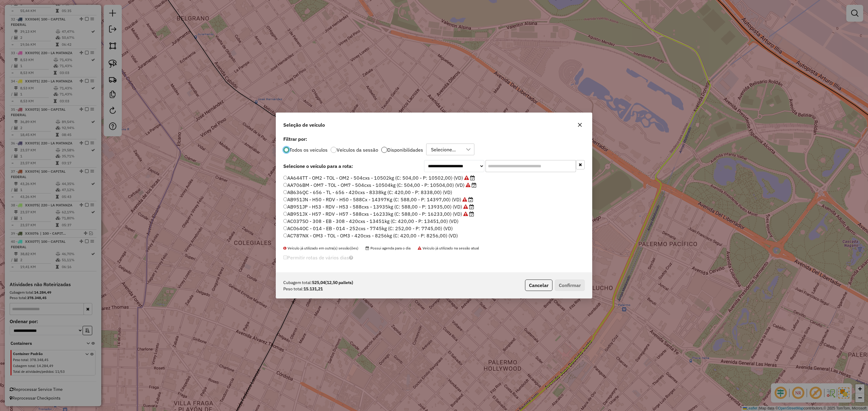  Describe the element at coordinates (285, 258) in the screenshot. I see `input: Permitir rotas de vários dias` at that location.